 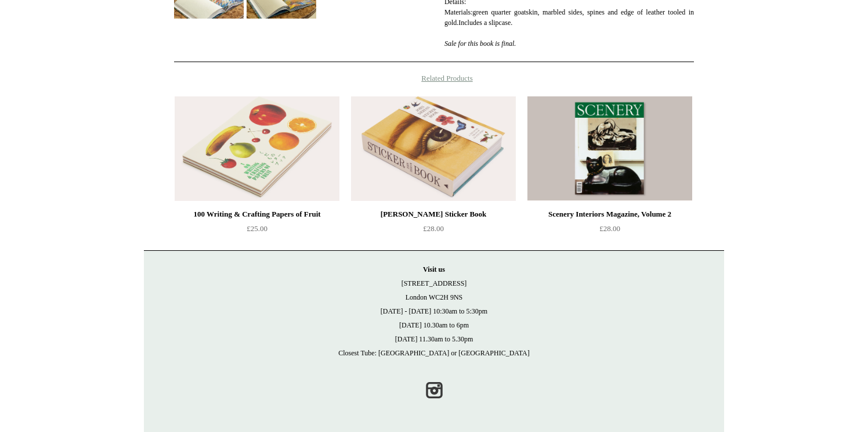 What do you see at coordinates (569, 18) in the screenshot?
I see `span: green quarter goatskin, marbled sides, spines and edge of leather tooled in gold.` at bounding box center [569, 18].